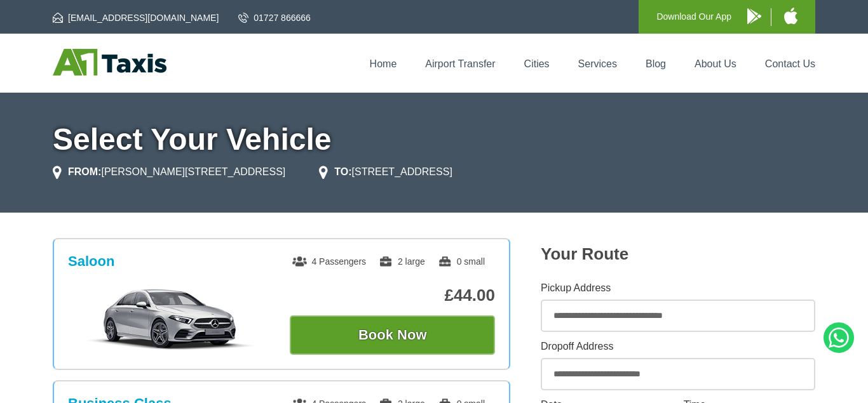 Image resolution: width=868 pixels, height=403 pixels. Describe the element at coordinates (171, 320) in the screenshot. I see `img: Saloon` at that location.